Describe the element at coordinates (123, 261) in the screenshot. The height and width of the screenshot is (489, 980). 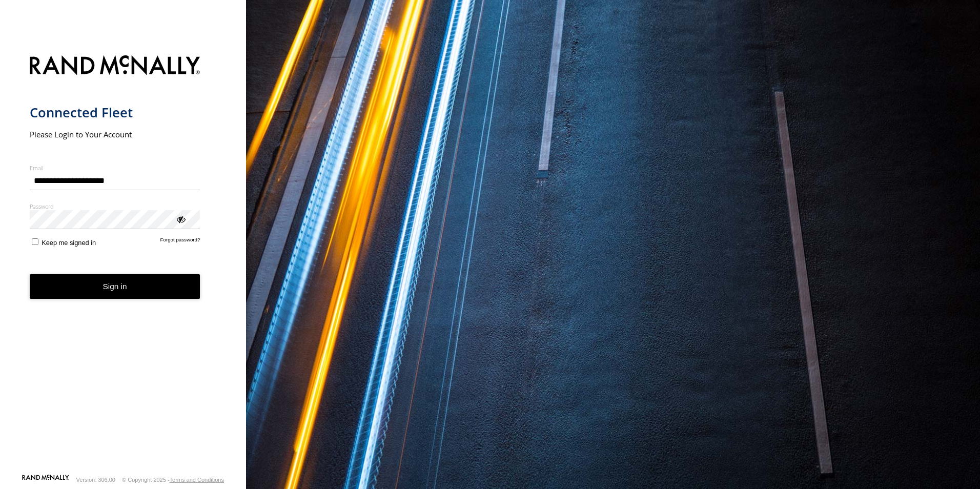
I see `form: main` at that location.